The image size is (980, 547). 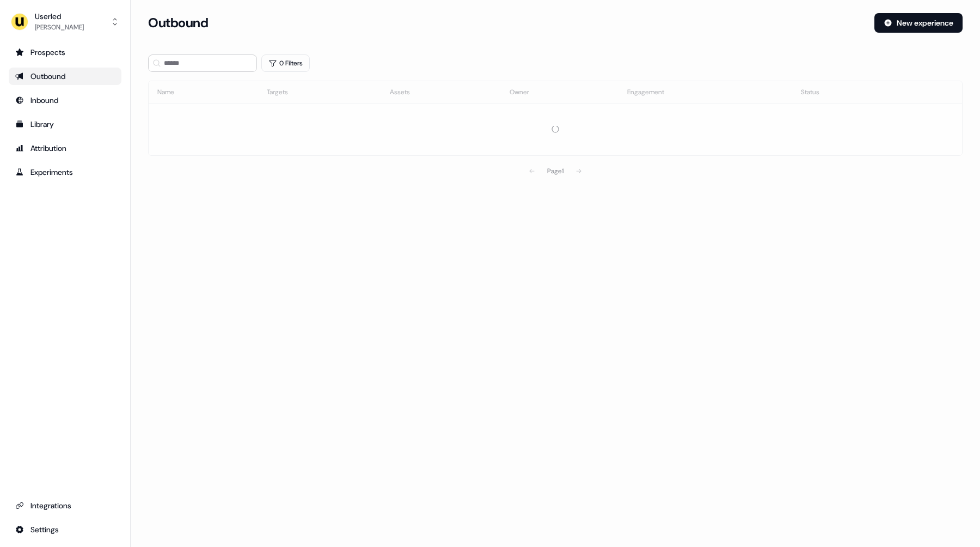 What do you see at coordinates (65, 76) in the screenshot?
I see `a: Go to outbound experience` at bounding box center [65, 76].